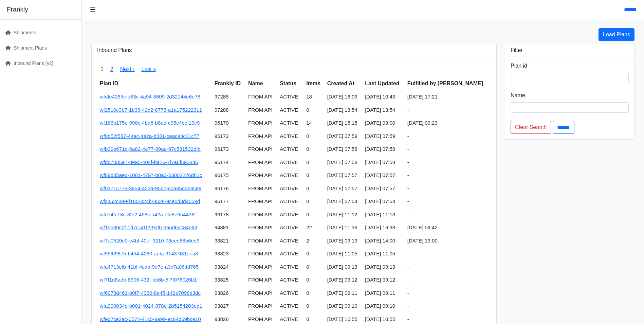 The width and height of the screenshot is (644, 324). Describe the element at coordinates (314, 228) in the screenshot. I see `td: 22` at that location.